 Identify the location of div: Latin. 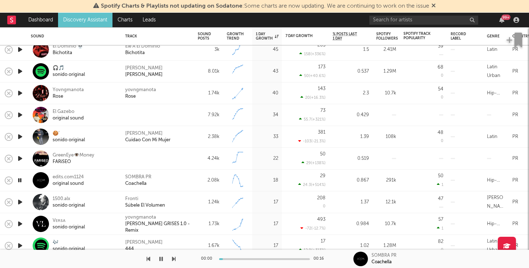
(492, 137).